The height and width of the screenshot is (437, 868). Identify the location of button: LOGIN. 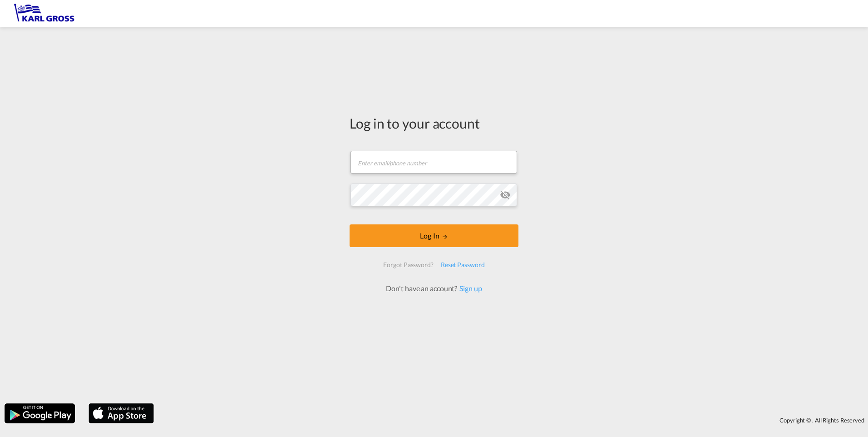
(434, 236).